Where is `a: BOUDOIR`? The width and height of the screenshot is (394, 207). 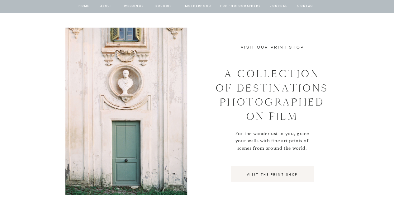 a: BOUDOIR is located at coordinates (164, 6).